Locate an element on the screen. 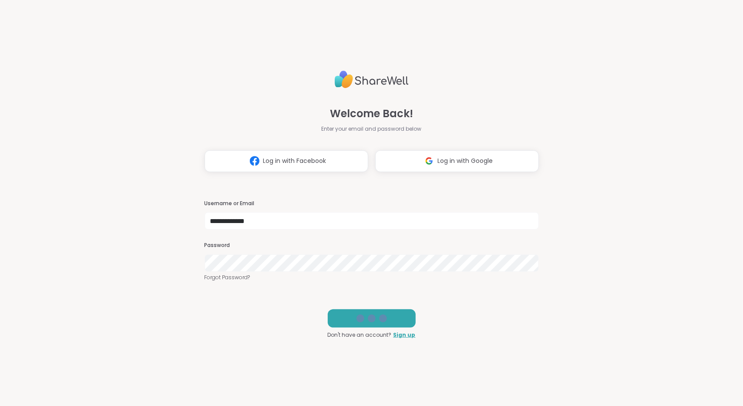 The height and width of the screenshot is (406, 743). a: Sign up is located at coordinates (404, 335).